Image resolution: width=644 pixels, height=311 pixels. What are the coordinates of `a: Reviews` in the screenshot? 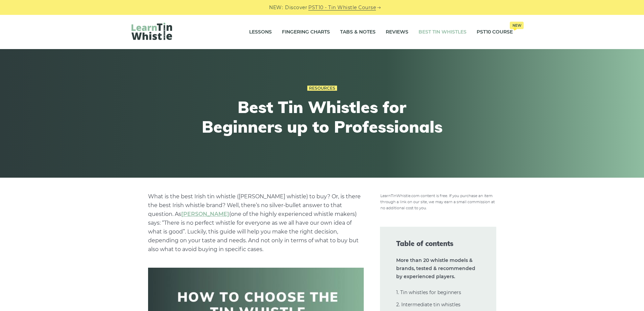 It's located at (397, 32).